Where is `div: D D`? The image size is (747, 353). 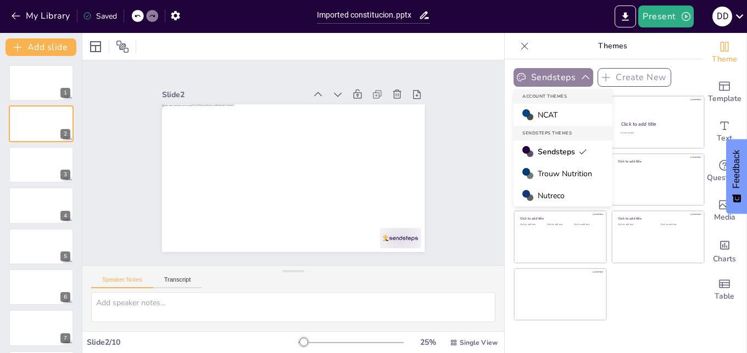 div: D D is located at coordinates (722, 16).